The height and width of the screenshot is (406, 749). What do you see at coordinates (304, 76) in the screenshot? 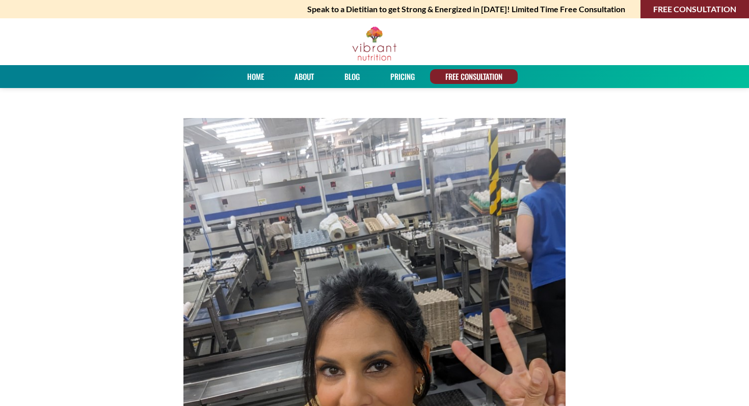
I see `a: About` at bounding box center [304, 76].